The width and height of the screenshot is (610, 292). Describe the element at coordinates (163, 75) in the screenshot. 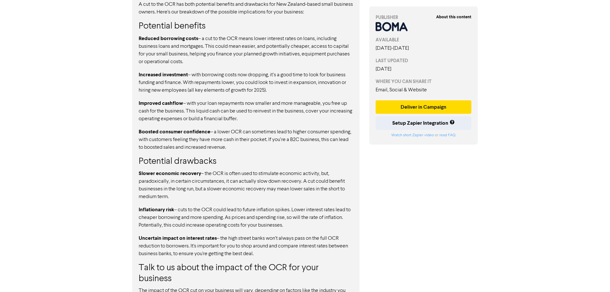

I see `strong: Increased investment` at that location.